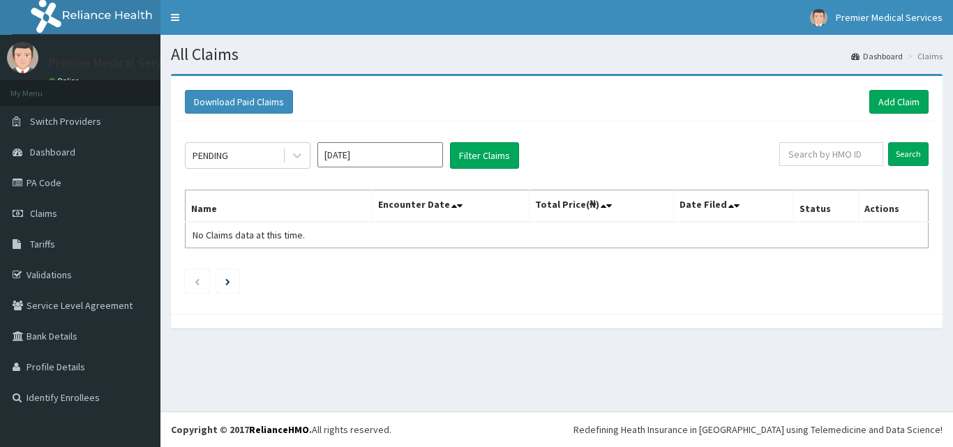 This screenshot has width=953, height=447. Describe the element at coordinates (601, 206) in the screenshot. I see `th: Total Price(₦)` at that location.